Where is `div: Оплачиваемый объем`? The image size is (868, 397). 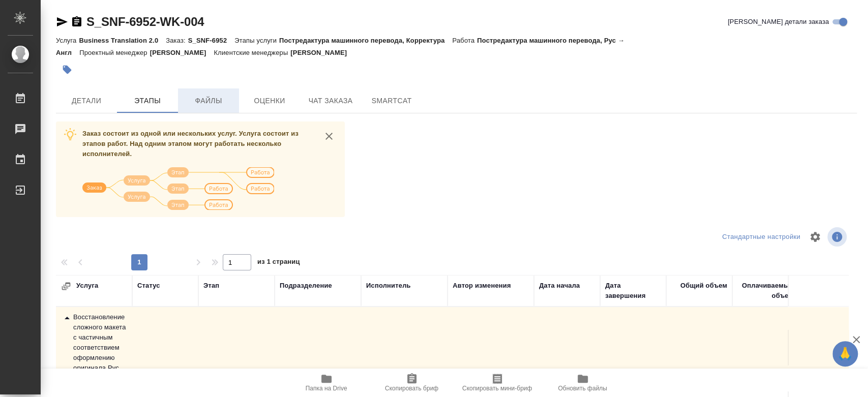
div: Оплачиваемый объем is located at coordinates (765, 291).